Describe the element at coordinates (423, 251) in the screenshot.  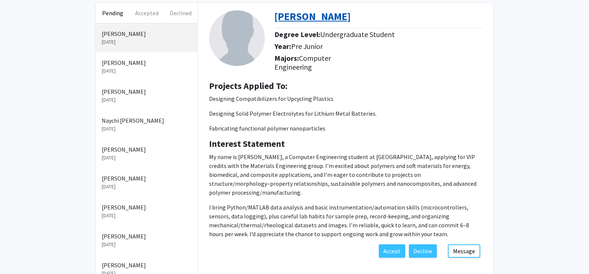
I see `button: Decline` at that location.